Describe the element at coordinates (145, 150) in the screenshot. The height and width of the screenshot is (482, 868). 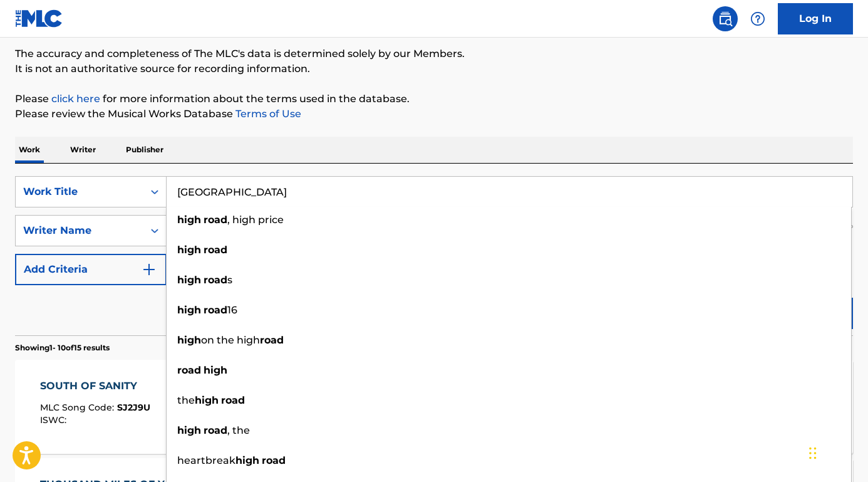
I see `p: Publisher` at that location.